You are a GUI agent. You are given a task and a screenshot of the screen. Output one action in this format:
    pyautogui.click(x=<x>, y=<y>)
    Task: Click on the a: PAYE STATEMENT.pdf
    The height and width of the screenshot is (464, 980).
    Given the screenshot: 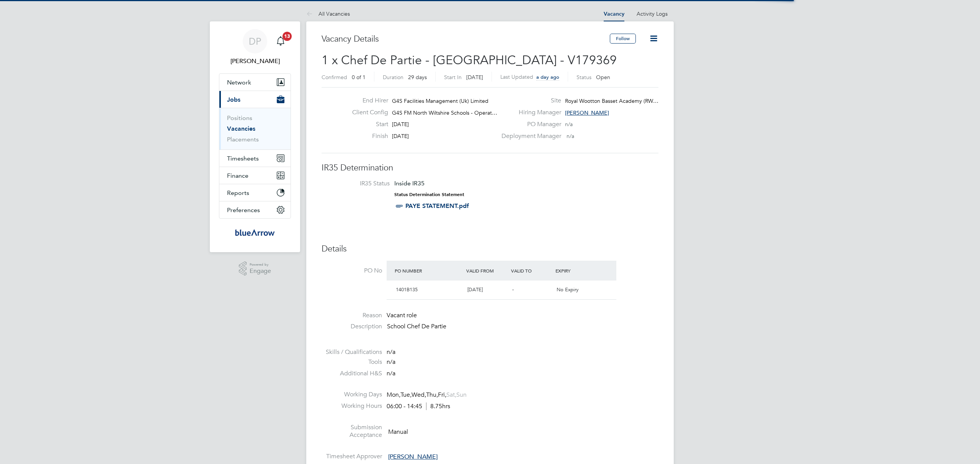 What is the action you would take?
    pyautogui.click(x=437, y=205)
    